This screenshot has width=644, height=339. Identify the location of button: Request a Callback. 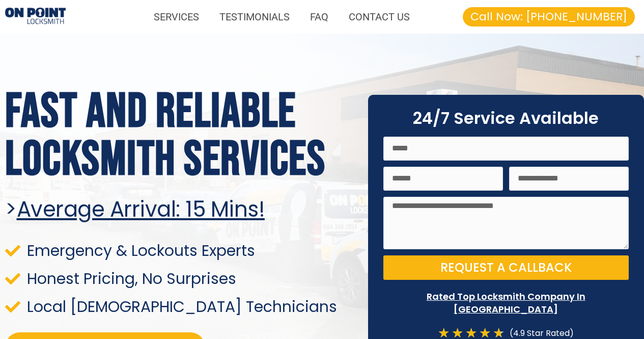
(506, 268).